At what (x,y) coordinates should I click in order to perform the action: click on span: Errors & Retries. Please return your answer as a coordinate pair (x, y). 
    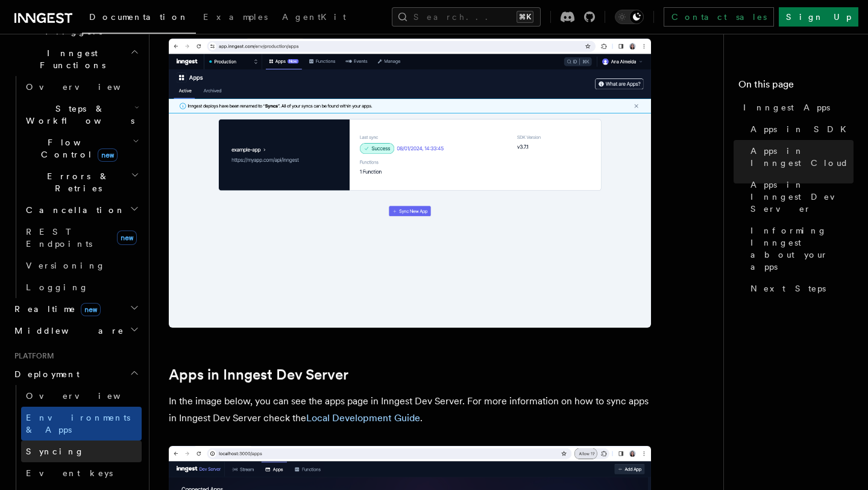
    Looking at the image, I should click on (76, 182).